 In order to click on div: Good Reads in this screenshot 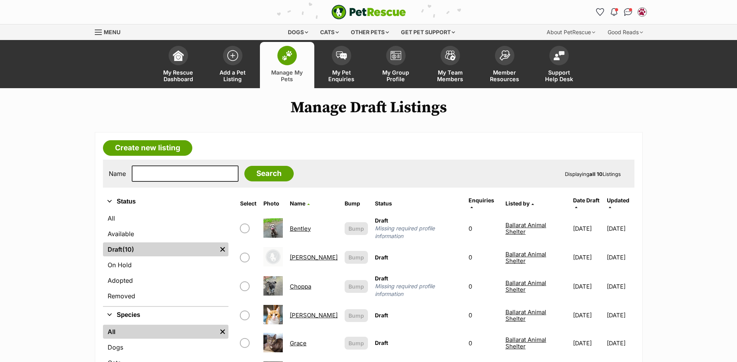, I will do `click(625, 32)`.